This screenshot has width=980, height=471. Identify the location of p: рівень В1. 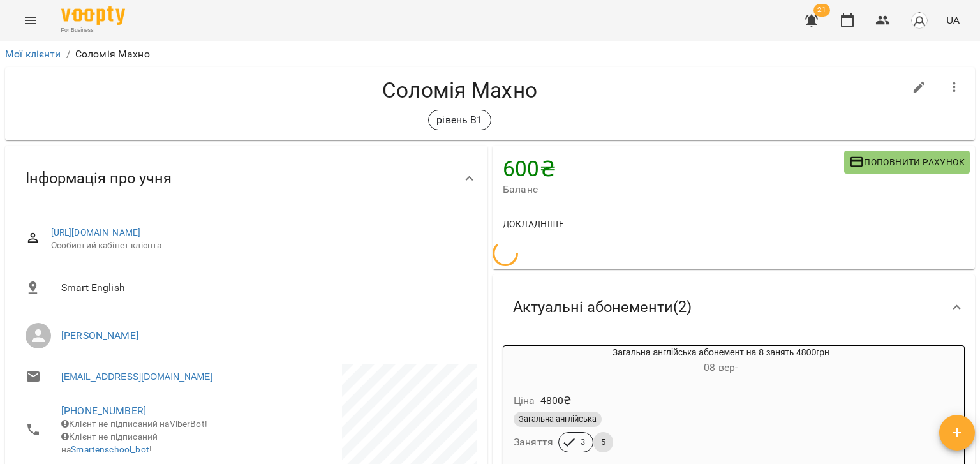
(459, 120).